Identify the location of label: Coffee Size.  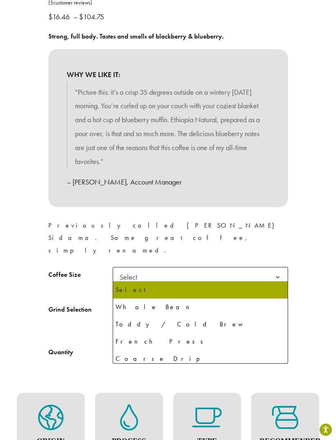
(80, 274).